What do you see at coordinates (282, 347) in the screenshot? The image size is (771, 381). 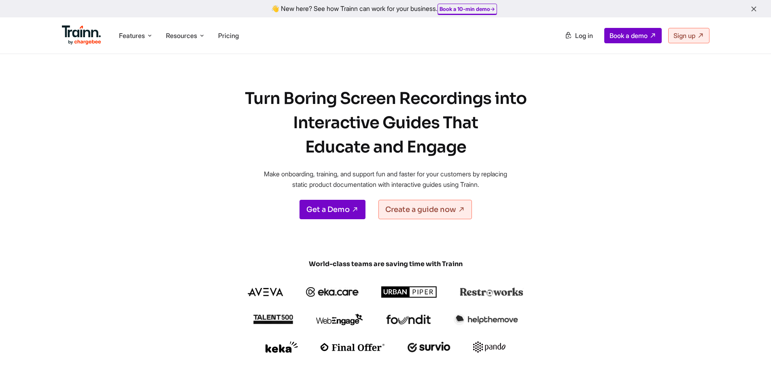 I see `img: keka logo` at bounding box center [282, 347].